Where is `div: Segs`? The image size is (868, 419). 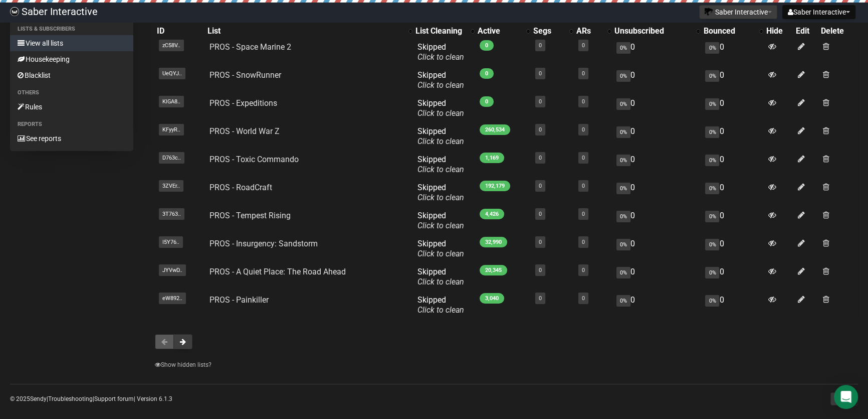
div: Segs is located at coordinates (549, 31).